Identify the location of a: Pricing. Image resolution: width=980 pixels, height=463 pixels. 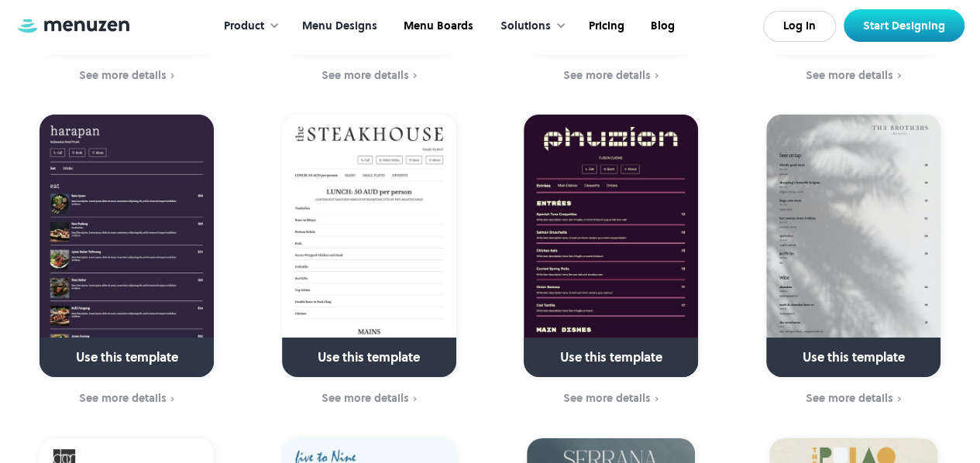
(605, 26).